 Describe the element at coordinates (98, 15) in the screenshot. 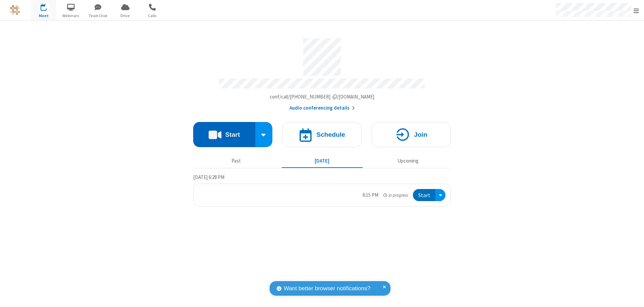

I see `span: Team Chat` at that location.